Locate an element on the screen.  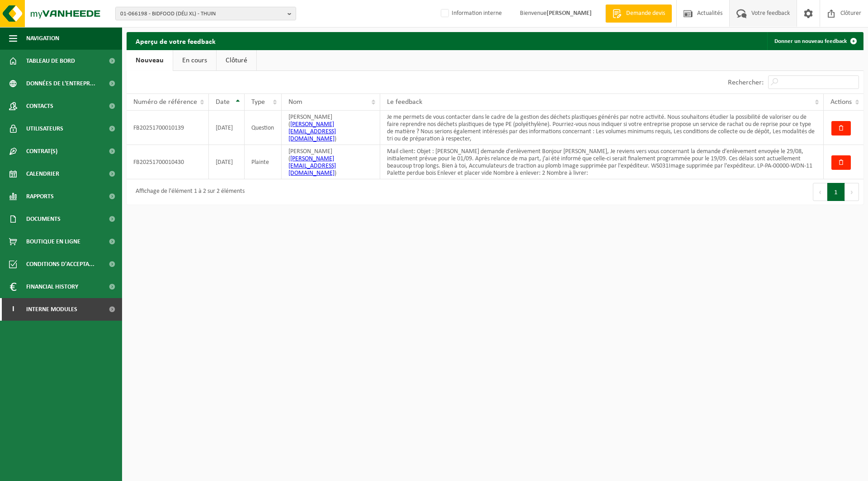
td: FB20251700010430 is located at coordinates (168, 162).